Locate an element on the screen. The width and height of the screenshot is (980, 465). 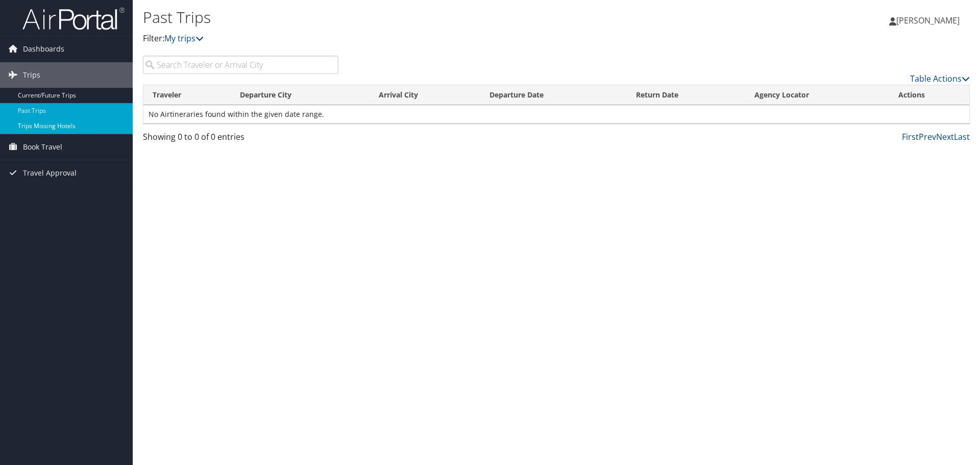
a: First is located at coordinates (910, 137).